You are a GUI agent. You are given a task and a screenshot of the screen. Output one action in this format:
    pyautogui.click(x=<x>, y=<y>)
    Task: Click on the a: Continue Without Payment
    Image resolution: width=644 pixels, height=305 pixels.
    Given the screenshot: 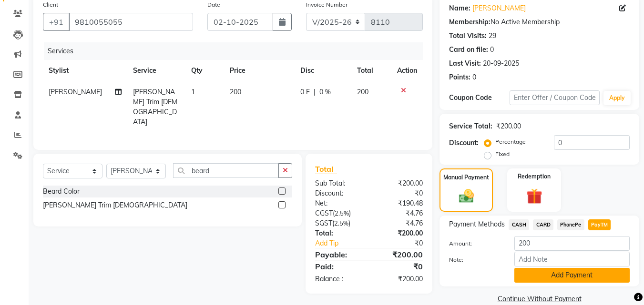 What is the action you would take?
    pyautogui.click(x=539, y=299)
    